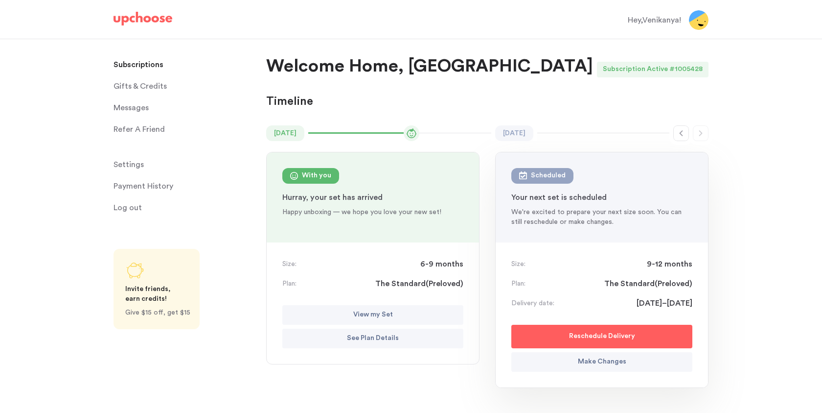  I want to click on p: Make Changes, so click(602, 362).